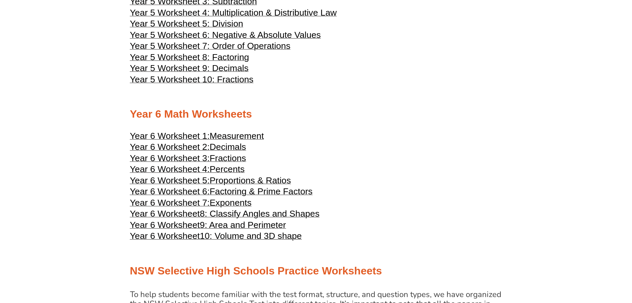  Describe the element at coordinates (192, 81) in the screenshot. I see `a: Year 5 Worksheet 10: Fractions` at that location.